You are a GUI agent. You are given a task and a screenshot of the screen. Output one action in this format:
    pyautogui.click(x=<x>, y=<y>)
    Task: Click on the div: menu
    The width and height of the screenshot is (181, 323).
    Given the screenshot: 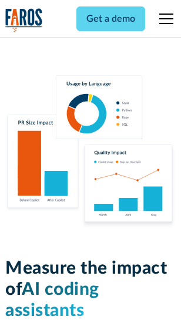 What is the action you would take?
    pyautogui.click(x=164, y=19)
    